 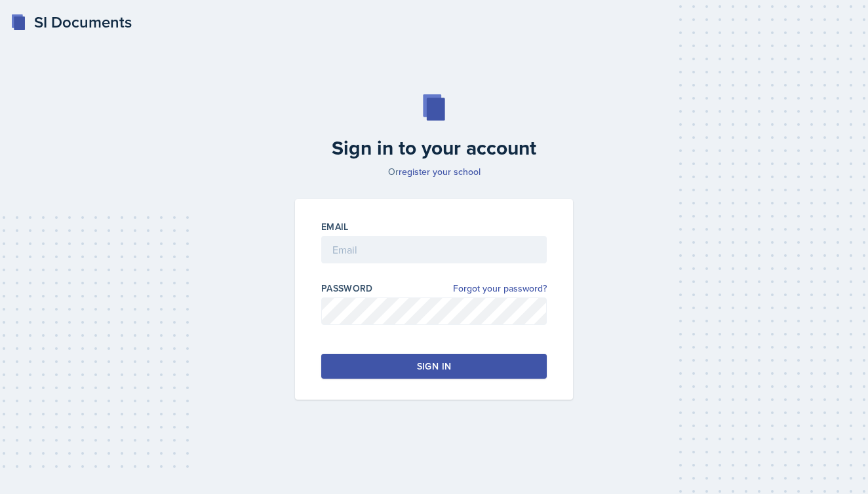 What do you see at coordinates (500, 288) in the screenshot?
I see `a: Forgot your password?` at bounding box center [500, 288].